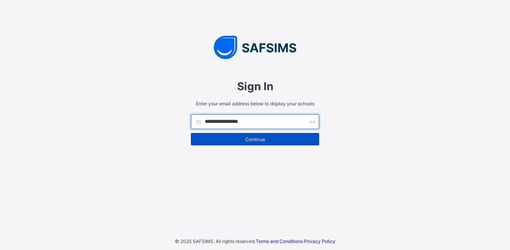  Describe the element at coordinates (255, 86) in the screenshot. I see `span: Sign In` at that location.